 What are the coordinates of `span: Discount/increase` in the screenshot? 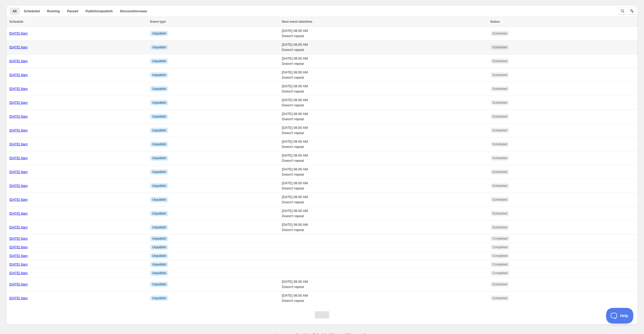 It's located at (133, 11).